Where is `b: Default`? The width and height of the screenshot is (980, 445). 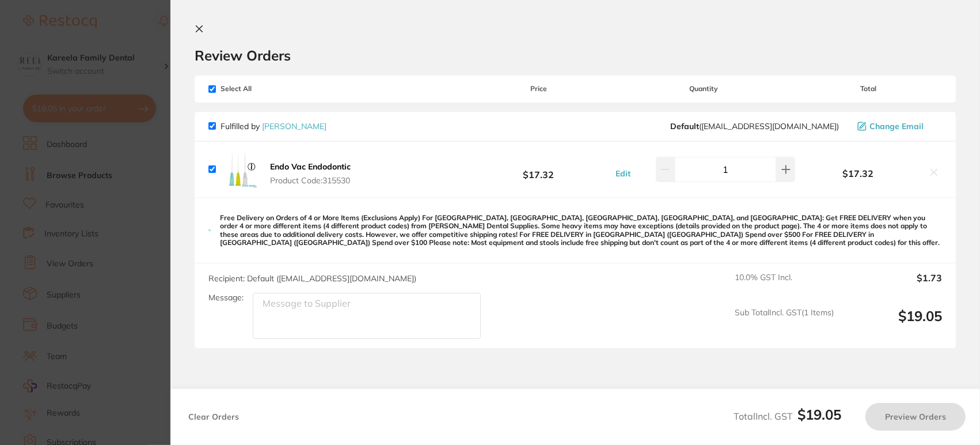 b: Default is located at coordinates (685, 126).